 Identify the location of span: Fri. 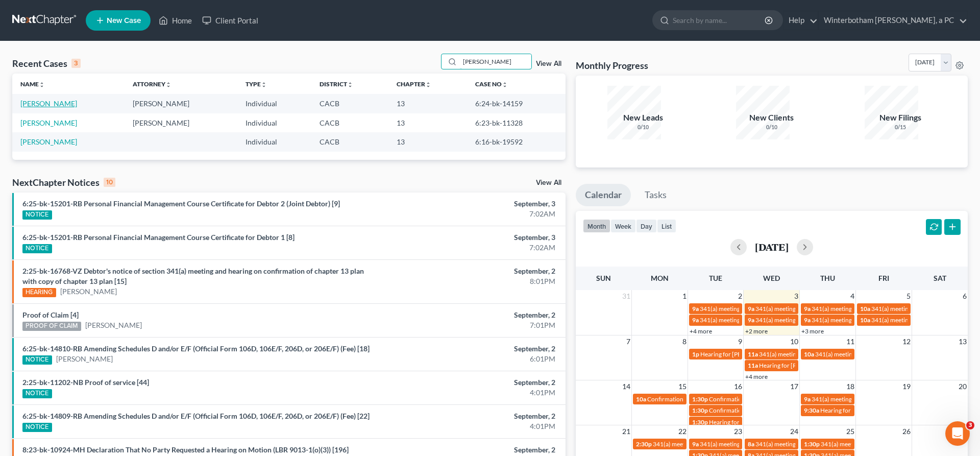
(883, 278).